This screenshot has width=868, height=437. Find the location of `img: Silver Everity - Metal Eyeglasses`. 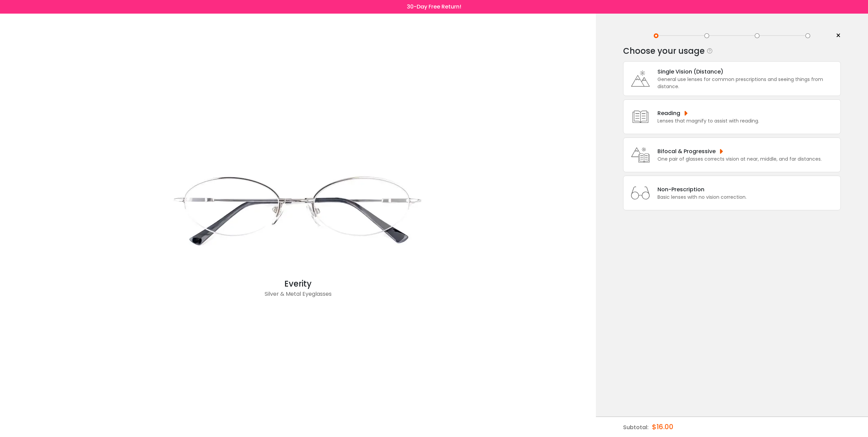

img: Silver Everity - Metal Eyeglasses is located at coordinates (298, 210).